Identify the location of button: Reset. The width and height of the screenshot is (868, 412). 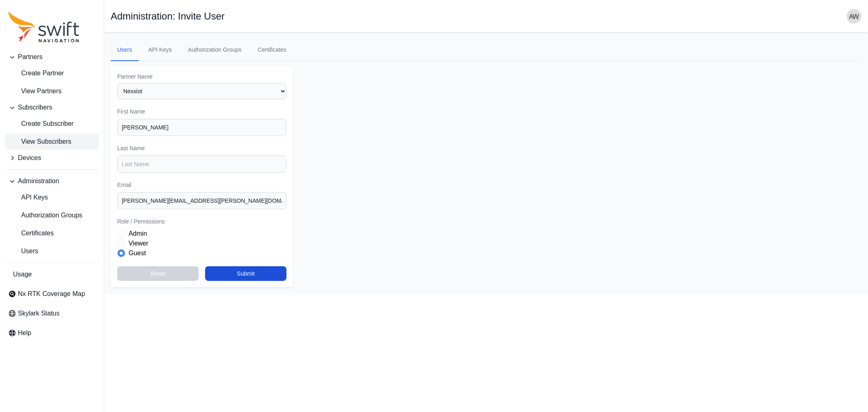
(158, 274).